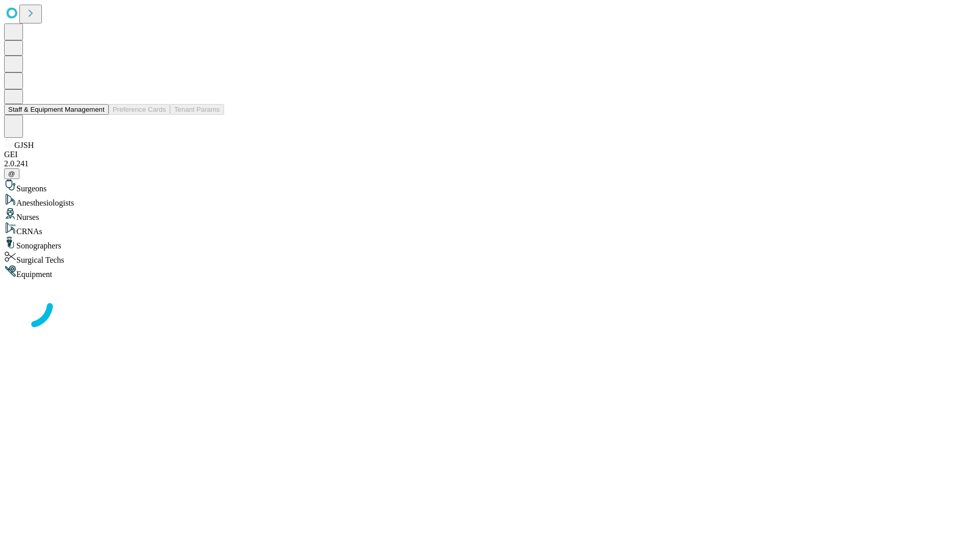 This screenshot has height=551, width=980. I want to click on div: Surgical Techs, so click(490, 258).